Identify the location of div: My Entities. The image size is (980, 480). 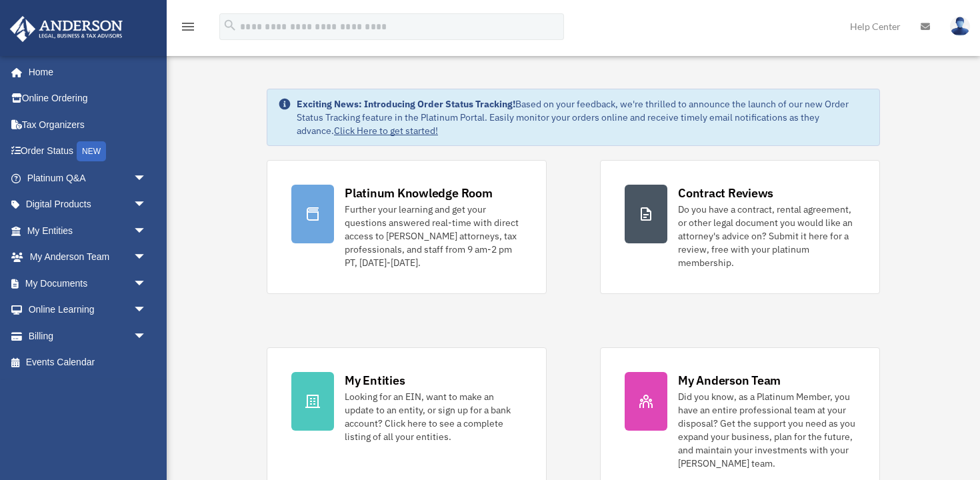
(375, 380).